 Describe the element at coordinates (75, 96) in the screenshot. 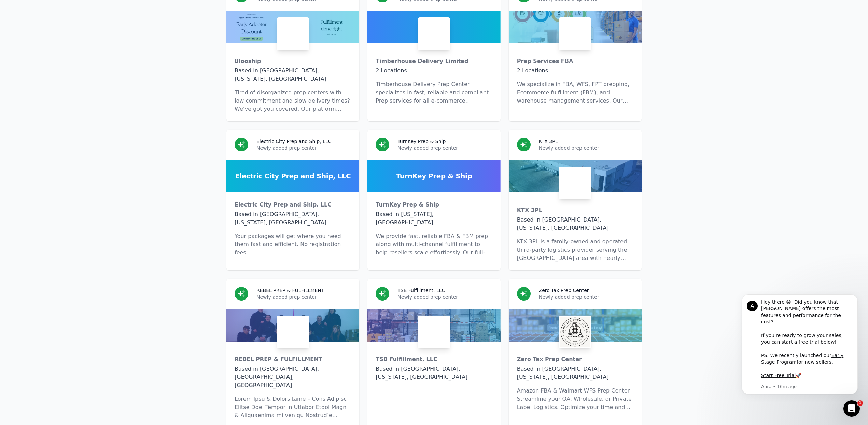

I see `p: Message from Aura, sent 16m ago` at that location.